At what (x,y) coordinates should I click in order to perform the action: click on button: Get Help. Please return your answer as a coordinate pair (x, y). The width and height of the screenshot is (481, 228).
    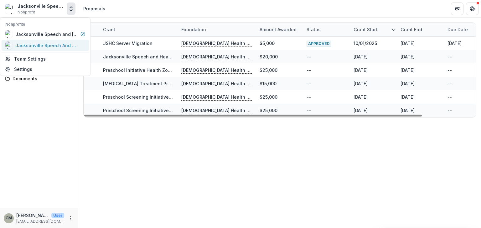
    Looking at the image, I should click on (472, 9).